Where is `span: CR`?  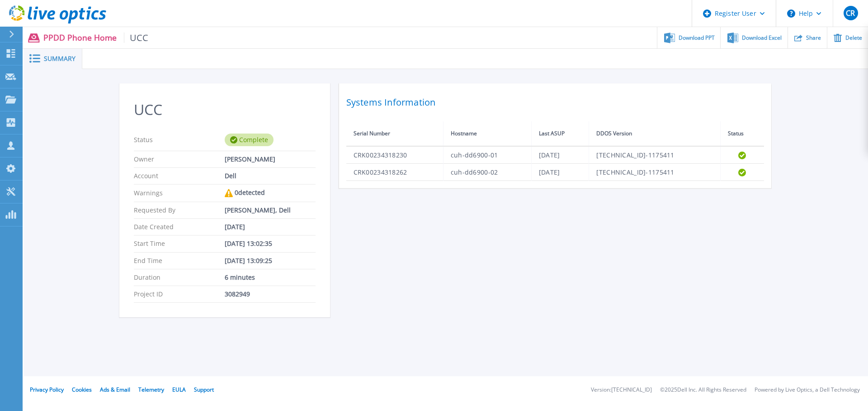
span: CR is located at coordinates (850, 13).